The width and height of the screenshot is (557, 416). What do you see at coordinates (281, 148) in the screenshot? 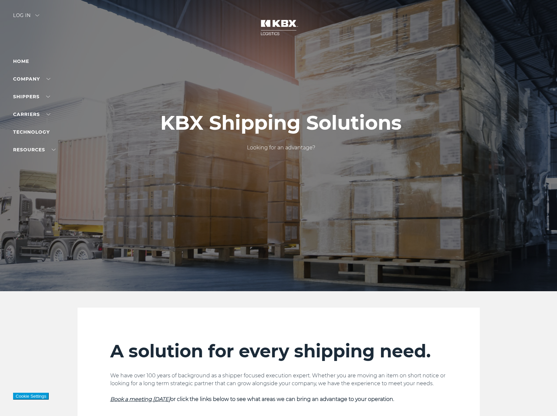
I see `p: Looking for an advantage?` at bounding box center [281, 148].